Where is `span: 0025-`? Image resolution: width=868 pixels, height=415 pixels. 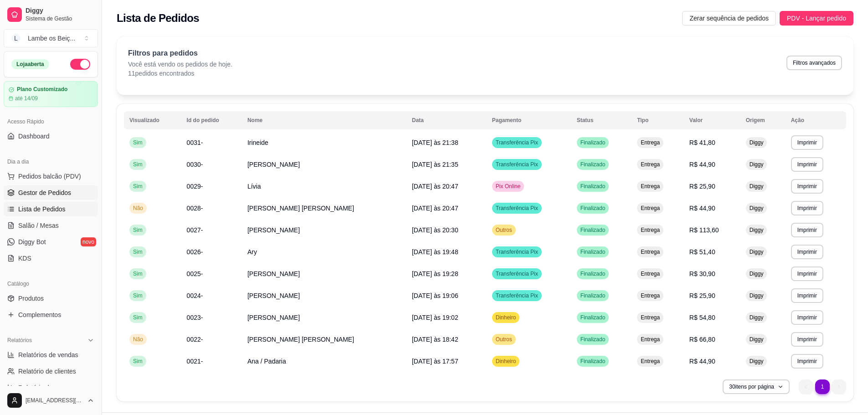 span: 0025- is located at coordinates (195, 274).